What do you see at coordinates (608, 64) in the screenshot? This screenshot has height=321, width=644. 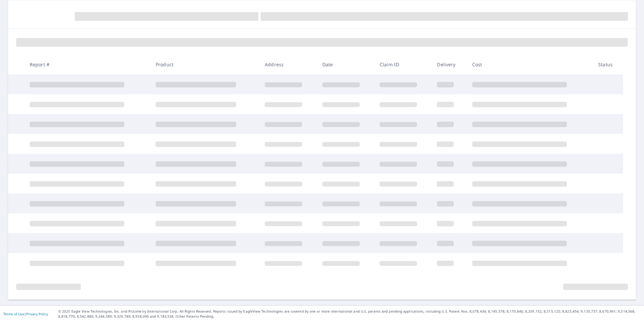 I see `th: Status` at bounding box center [608, 64].